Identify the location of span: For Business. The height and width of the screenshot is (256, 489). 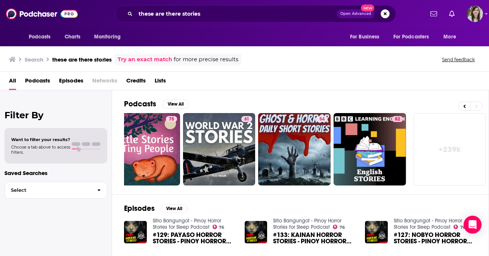
(364, 37).